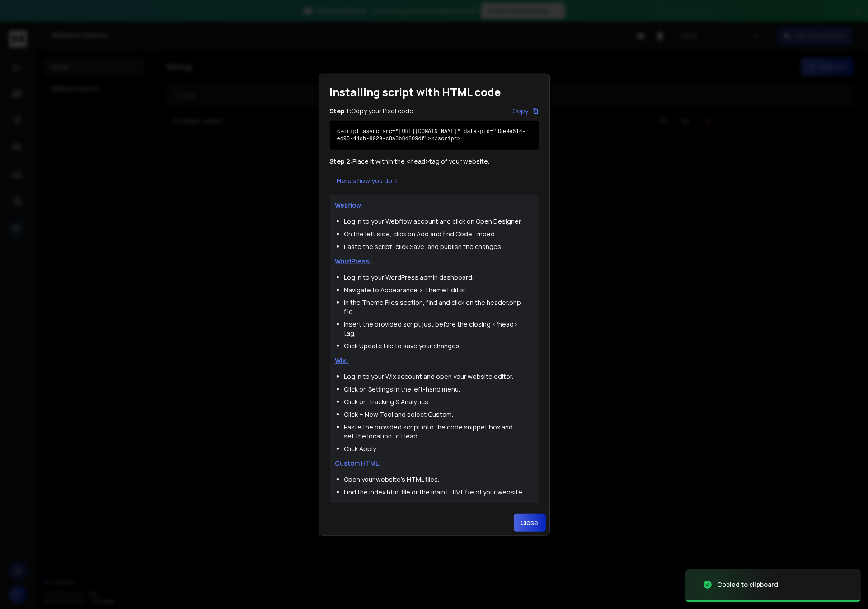 This screenshot has width=868, height=609. What do you see at coordinates (434, 161) in the screenshot?
I see `p: Place it within the tag of your website.` at bounding box center [434, 161].